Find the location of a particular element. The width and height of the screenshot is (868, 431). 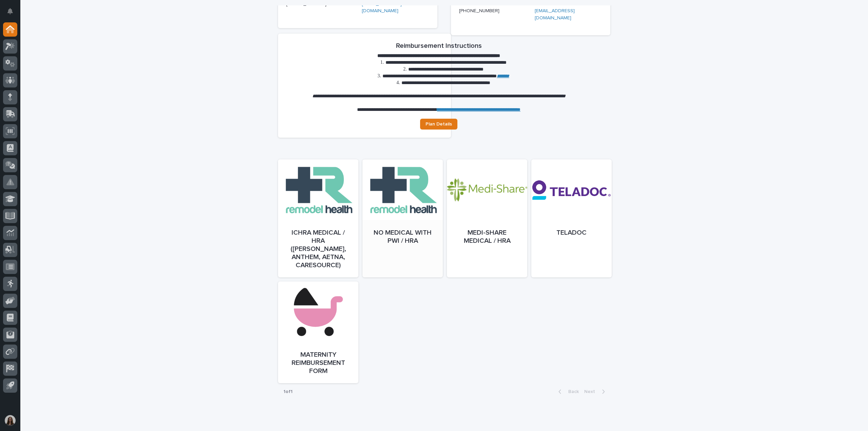

div: Notifications is located at coordinates (13, 13).